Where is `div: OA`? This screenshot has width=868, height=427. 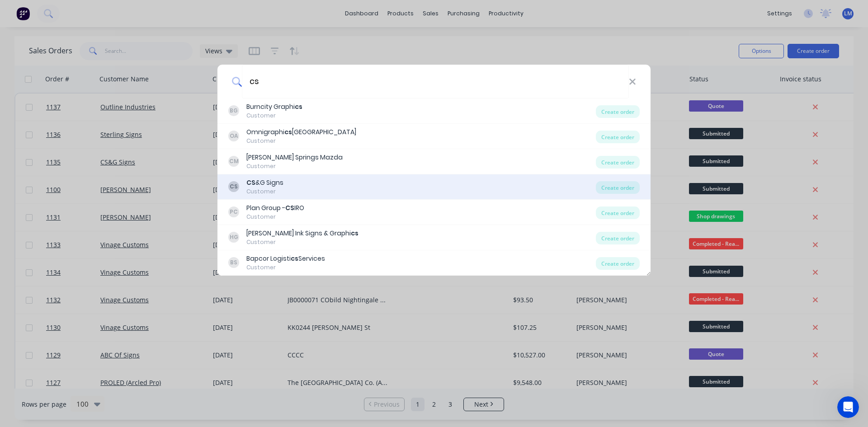 div: OA is located at coordinates (234, 136).